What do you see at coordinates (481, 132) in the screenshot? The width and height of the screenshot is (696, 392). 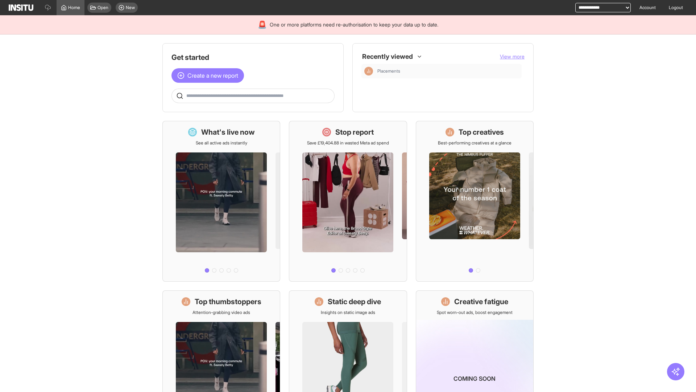 I see `h1: Top creatives` at bounding box center [481, 132].